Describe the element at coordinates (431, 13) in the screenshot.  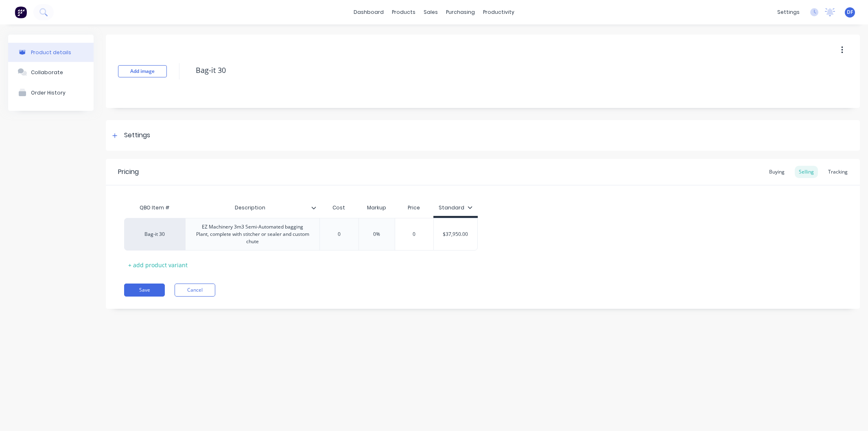
I see `div: sales` at that location.